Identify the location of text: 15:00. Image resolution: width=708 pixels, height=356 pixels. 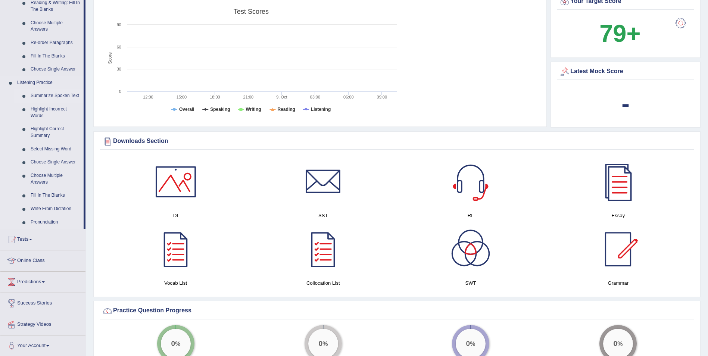
(182, 97).